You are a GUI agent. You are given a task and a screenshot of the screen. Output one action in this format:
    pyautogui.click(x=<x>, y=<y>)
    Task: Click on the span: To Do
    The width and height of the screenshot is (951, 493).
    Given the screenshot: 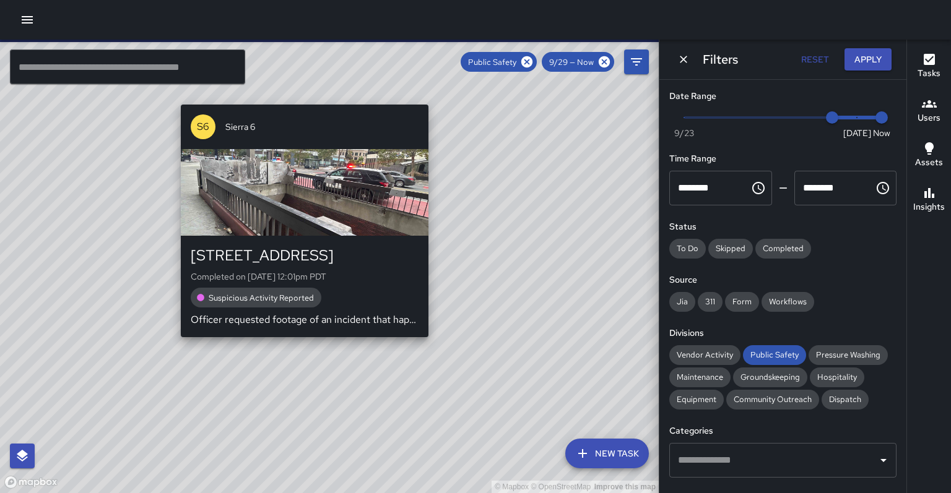 What is the action you would take?
    pyautogui.click(x=687, y=248)
    